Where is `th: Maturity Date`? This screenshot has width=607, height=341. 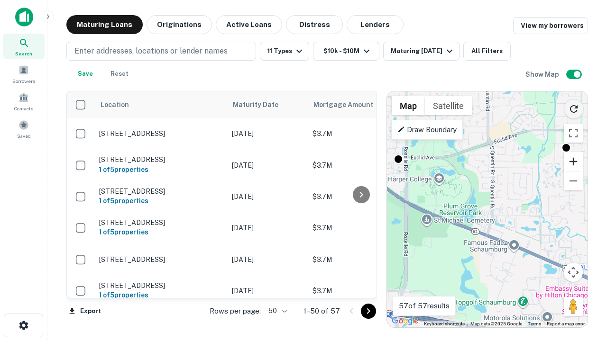
th: Maturity Date is located at coordinates (267, 105).